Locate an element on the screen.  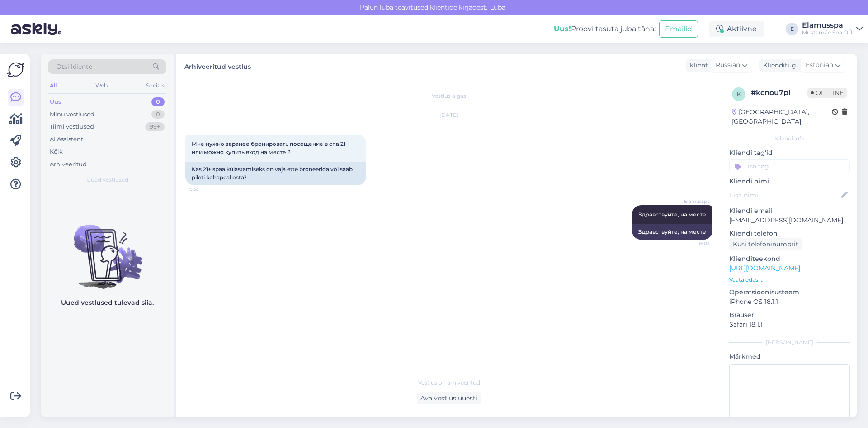
div: Küsi telefoninumbrit is located at coordinates (765, 244).